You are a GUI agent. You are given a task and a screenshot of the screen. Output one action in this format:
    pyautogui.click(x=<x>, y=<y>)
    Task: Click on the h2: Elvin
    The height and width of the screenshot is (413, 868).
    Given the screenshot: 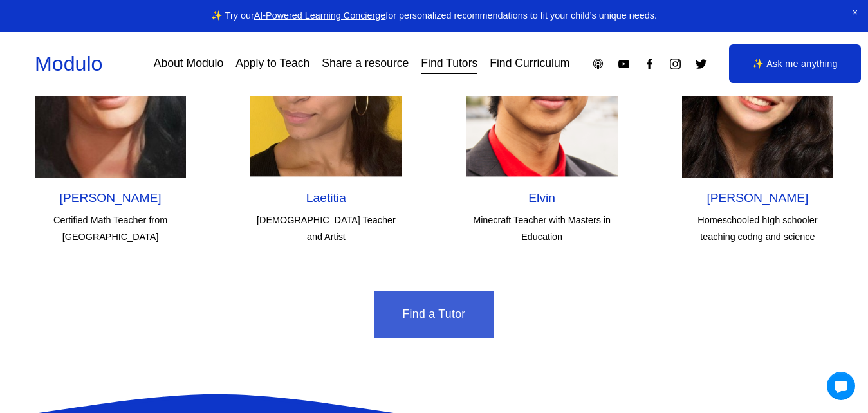 What is the action you would take?
    pyautogui.click(x=542, y=197)
    